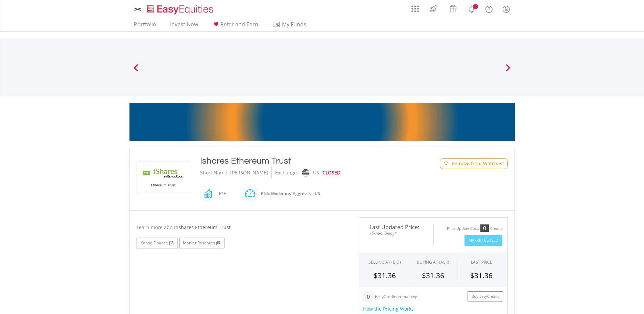  I want to click on a: FAQ's and Support, so click(489, 8).